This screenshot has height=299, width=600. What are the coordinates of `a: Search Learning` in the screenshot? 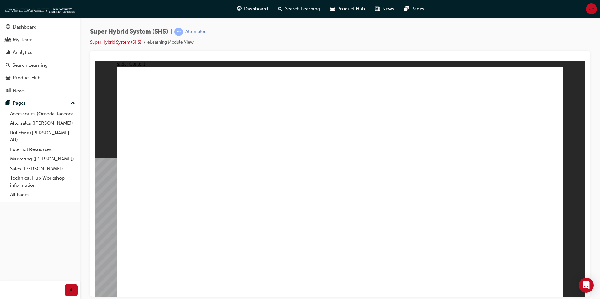 It's located at (40, 65).